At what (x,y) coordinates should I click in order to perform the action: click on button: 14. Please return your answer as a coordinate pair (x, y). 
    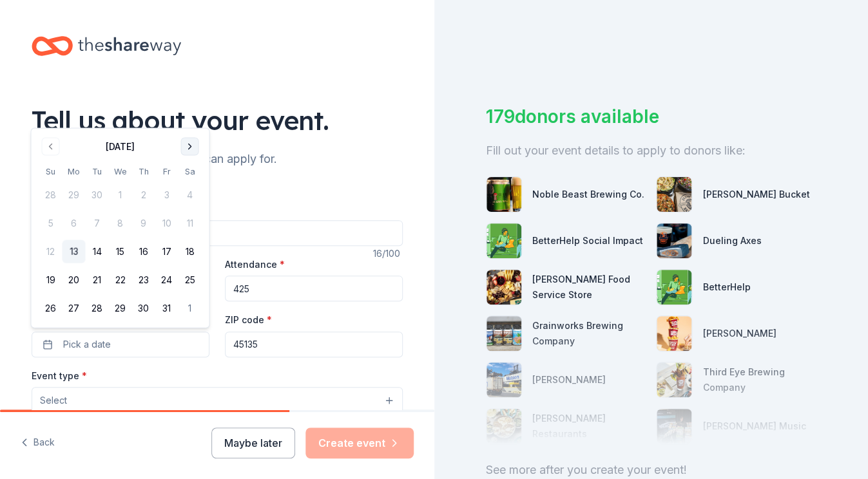
    Looking at the image, I should click on (98, 252).